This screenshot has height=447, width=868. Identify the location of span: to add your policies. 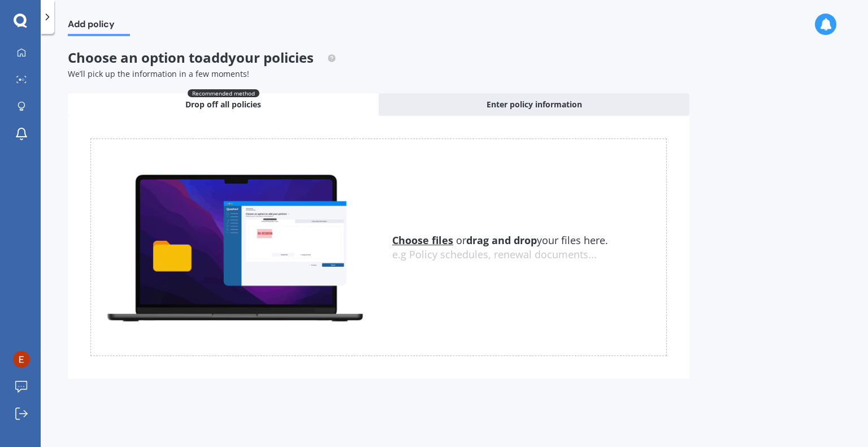
(251, 57).